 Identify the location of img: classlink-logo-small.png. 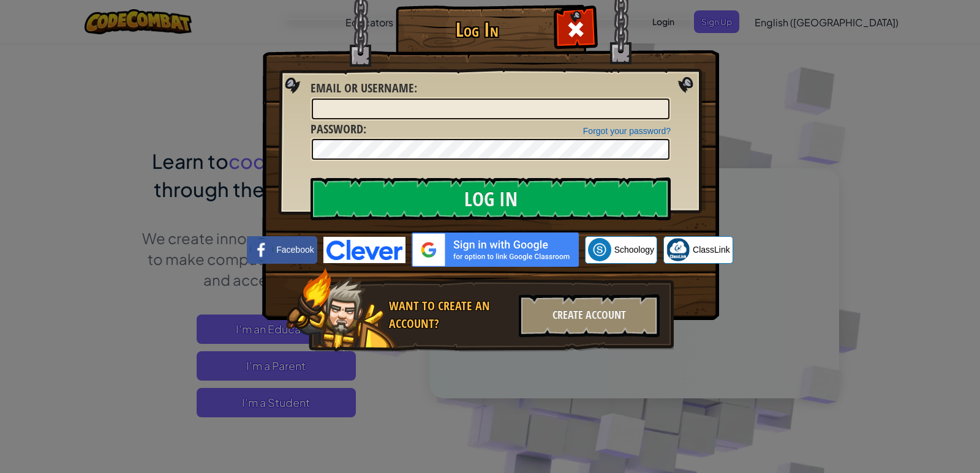
(678, 250).